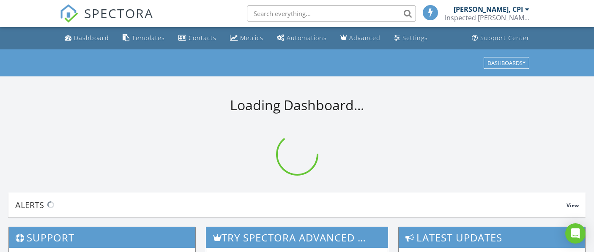 This screenshot has height=252, width=594. Describe the element at coordinates (119, 13) in the screenshot. I see `span: SPECTORA` at that location.